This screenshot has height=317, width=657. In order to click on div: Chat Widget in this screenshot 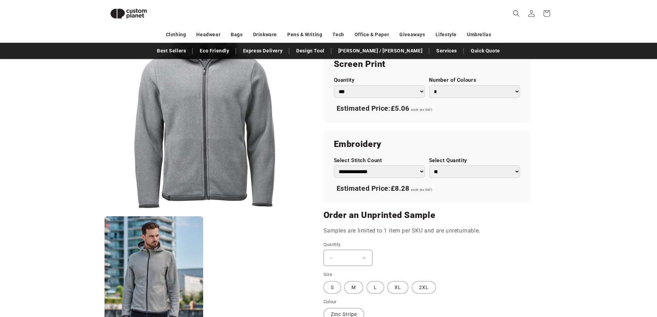, I will do `click(600, 280)`.